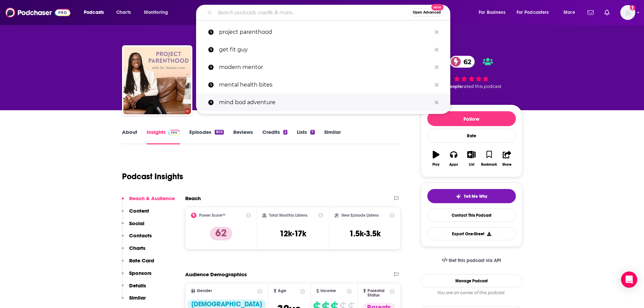 The height and width of the screenshot is (308, 644). What do you see at coordinates (453, 165) in the screenshot?
I see `div: Apps` at bounding box center [453, 165].